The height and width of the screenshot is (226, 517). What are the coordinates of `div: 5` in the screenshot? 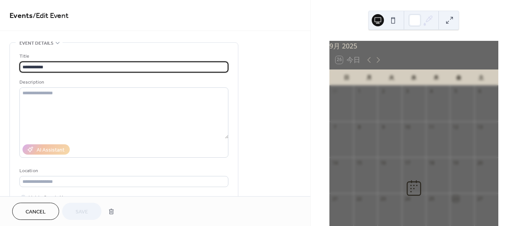 It's located at (455, 91).